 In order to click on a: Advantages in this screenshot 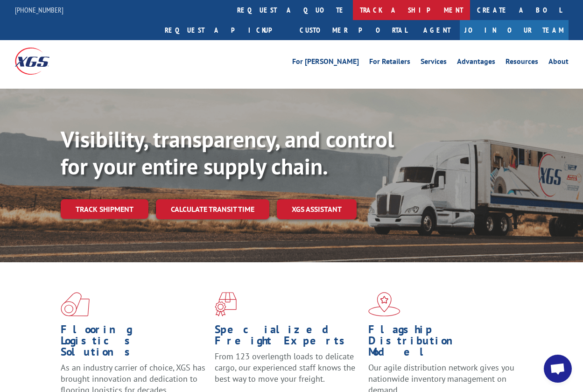, I will do `click(476, 63)`.